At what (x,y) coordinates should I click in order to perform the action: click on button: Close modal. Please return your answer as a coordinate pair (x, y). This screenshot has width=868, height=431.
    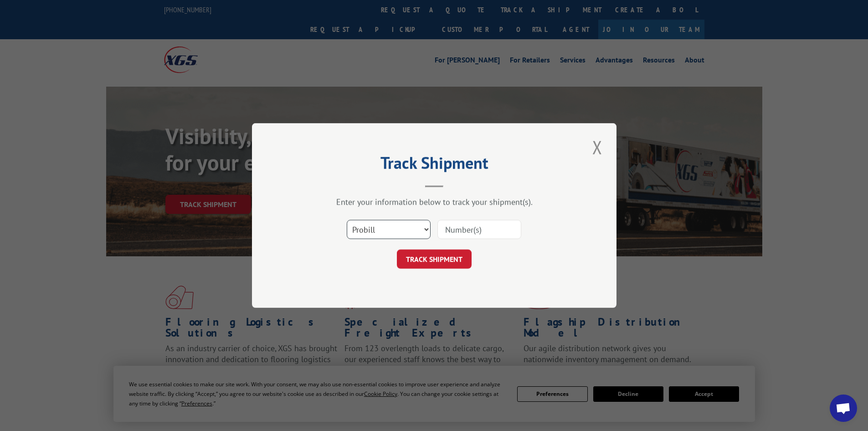
    Looking at the image, I should click on (597, 147).